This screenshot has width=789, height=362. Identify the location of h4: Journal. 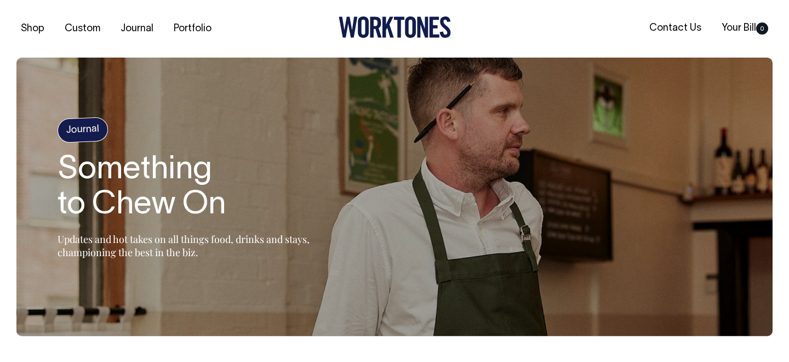
(83, 130).